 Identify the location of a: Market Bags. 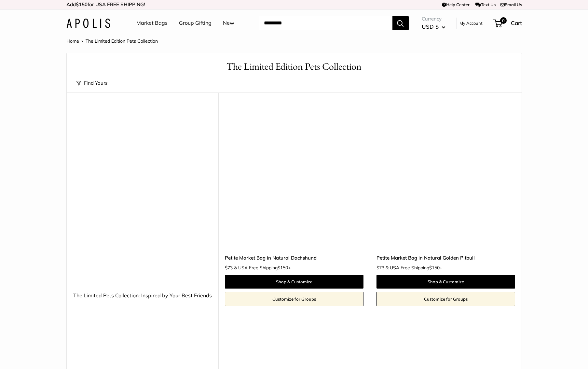
(152, 23).